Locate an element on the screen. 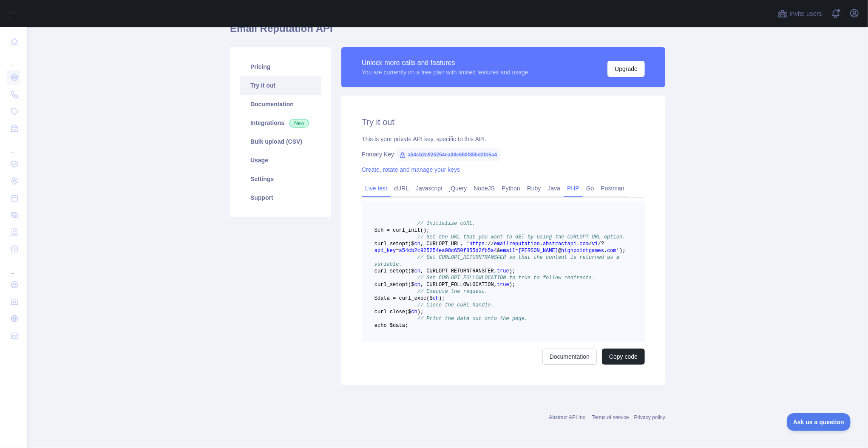 This screenshot has width=868, height=448. a: Pricing is located at coordinates (281, 67).